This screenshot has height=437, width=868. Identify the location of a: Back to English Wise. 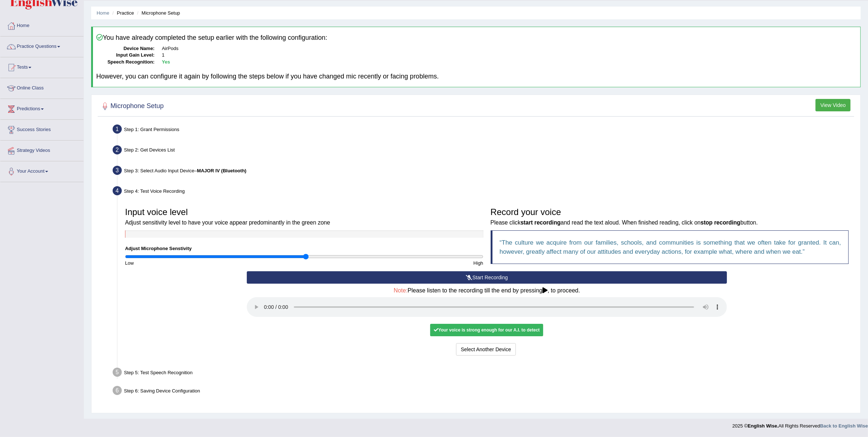
(844, 425).